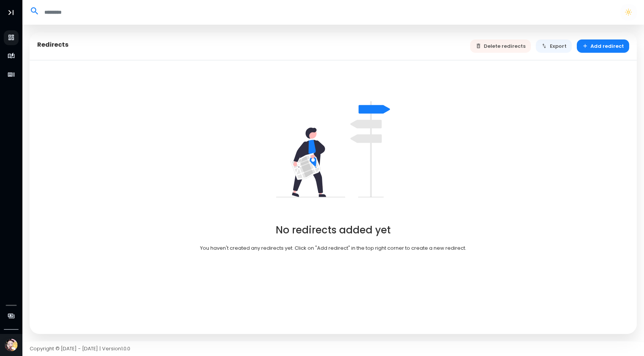 The height and width of the screenshot is (356, 644). I want to click on p: You haven't created any redirects yet. Click on "Add redirect" in the top right corner to create ..., so click(333, 249).